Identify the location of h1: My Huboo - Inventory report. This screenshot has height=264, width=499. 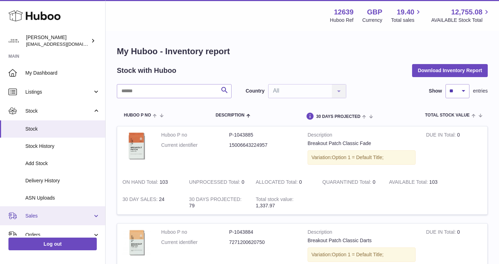
(302, 51).